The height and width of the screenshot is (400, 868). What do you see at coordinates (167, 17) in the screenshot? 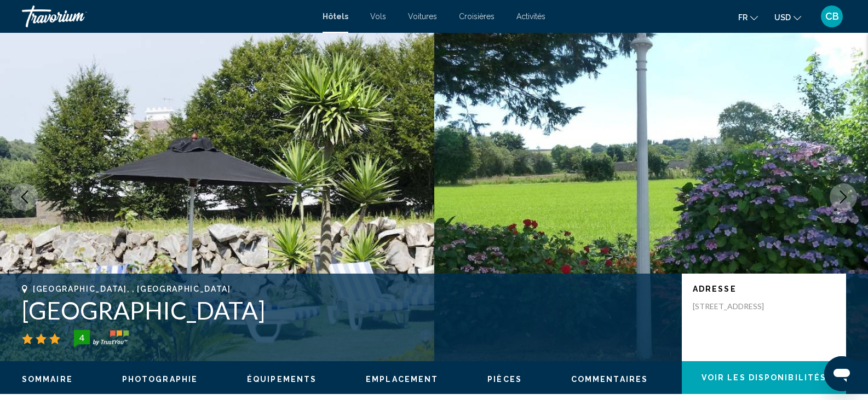
I see `a: Travorium` at bounding box center [167, 17].